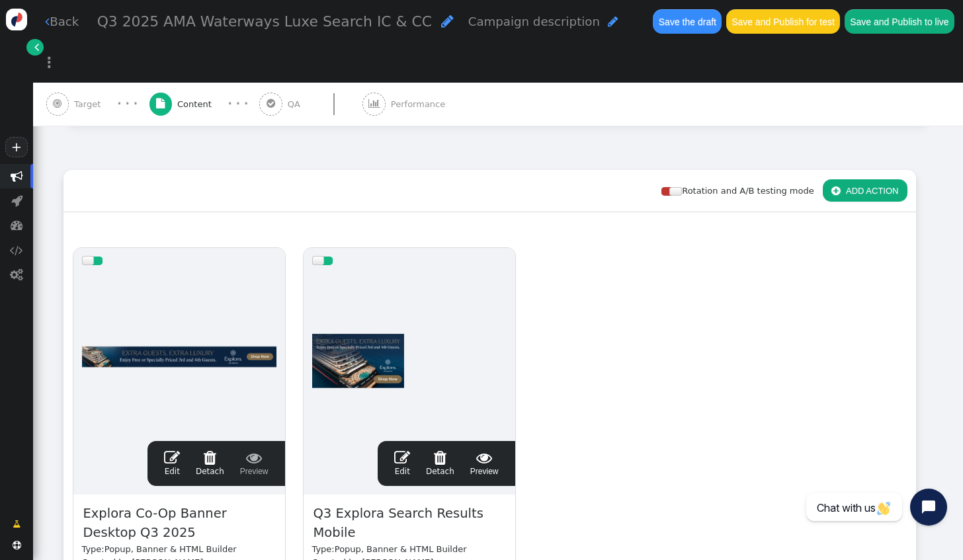  I want to click on button: Save and Publish for test, so click(783, 21).